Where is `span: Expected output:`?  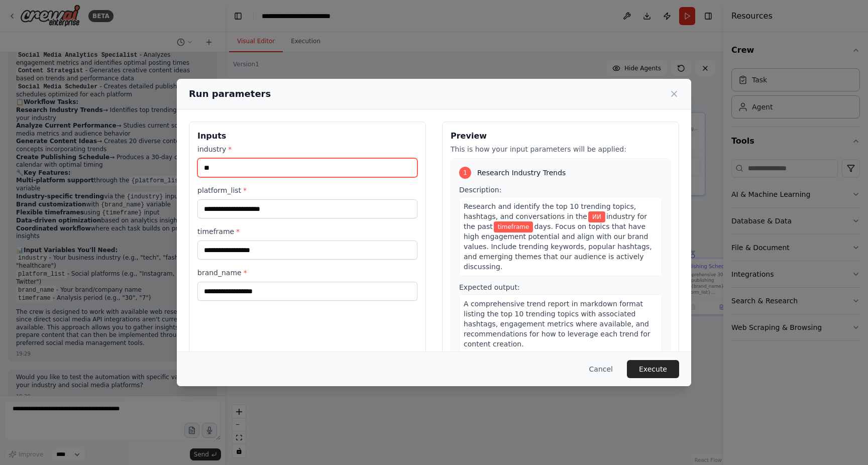 span: Expected output: is located at coordinates (489, 287).